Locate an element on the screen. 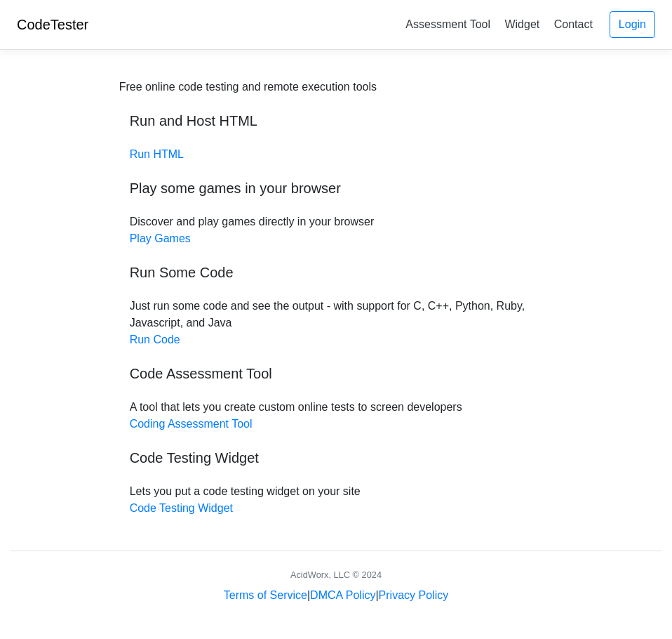 Image resolution: width=672 pixels, height=639 pixels. a: Contact is located at coordinates (574, 24).